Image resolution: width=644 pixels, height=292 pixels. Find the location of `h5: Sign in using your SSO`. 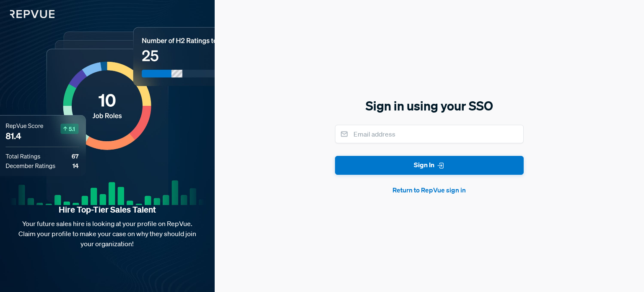

h5: Sign in using your SSO is located at coordinates (429, 106).